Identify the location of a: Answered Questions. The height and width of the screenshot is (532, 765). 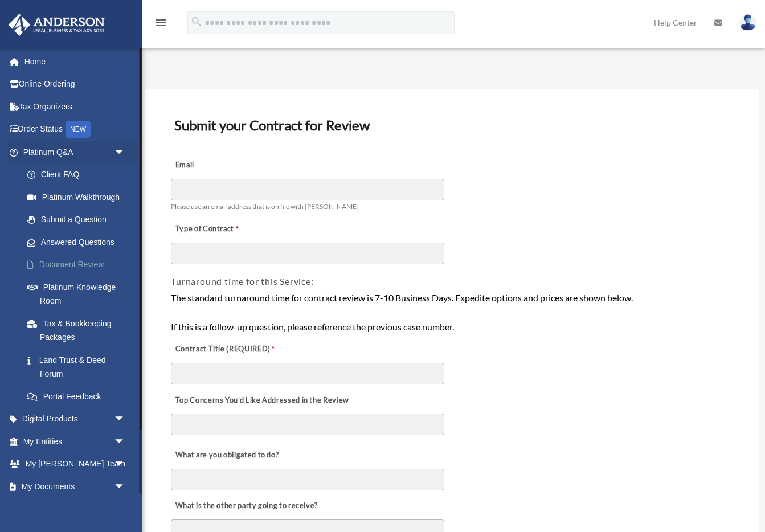
(79, 242).